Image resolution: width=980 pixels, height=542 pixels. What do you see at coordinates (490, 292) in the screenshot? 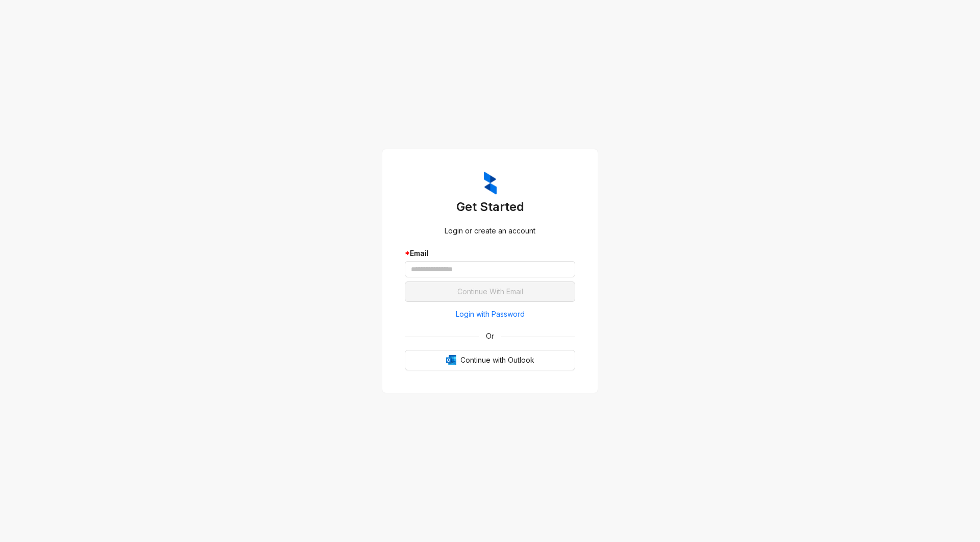
I see `button: Continue With Email` at bounding box center [490, 292].